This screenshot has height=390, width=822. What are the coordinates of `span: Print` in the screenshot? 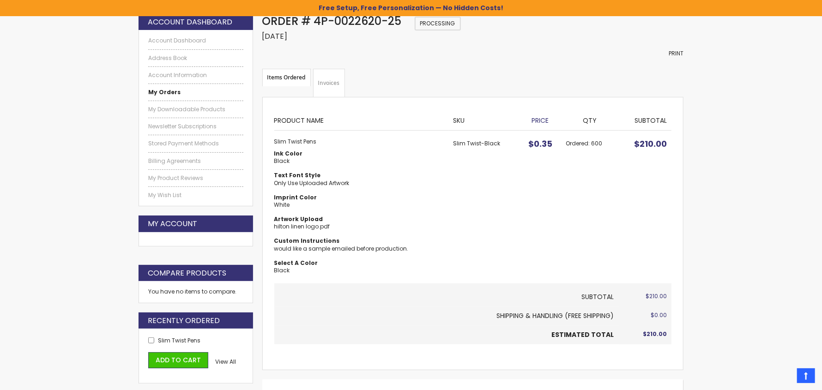 It's located at (676, 53).